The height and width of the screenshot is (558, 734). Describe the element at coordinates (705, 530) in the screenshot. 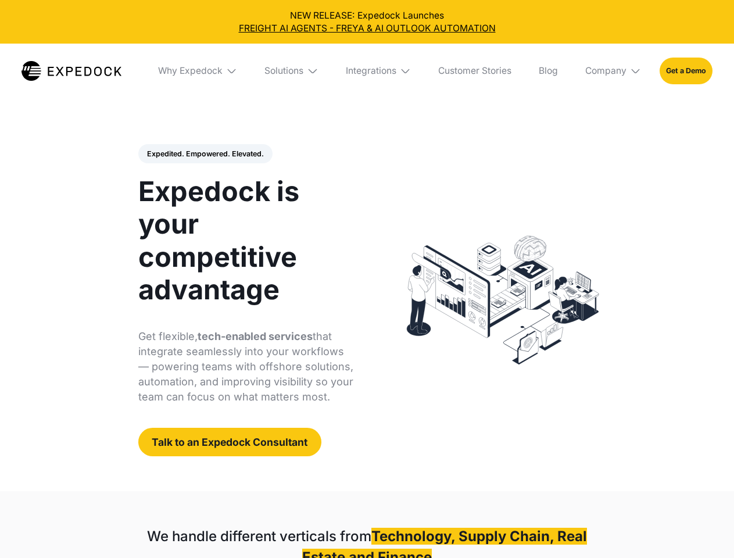

I see `div: Chat Widget` at that location.